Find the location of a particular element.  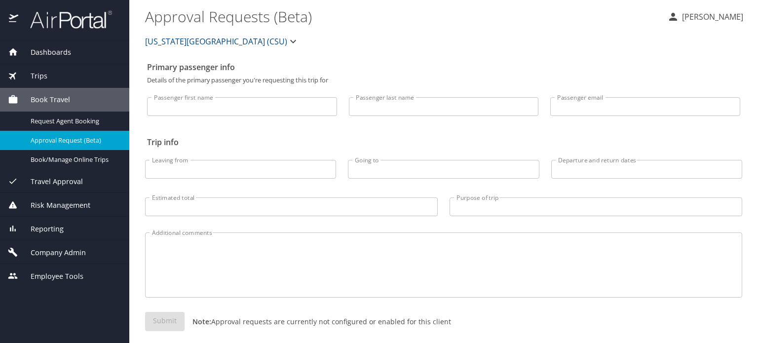

span: Book/Manage Online Trips is located at coordinates (74, 159).